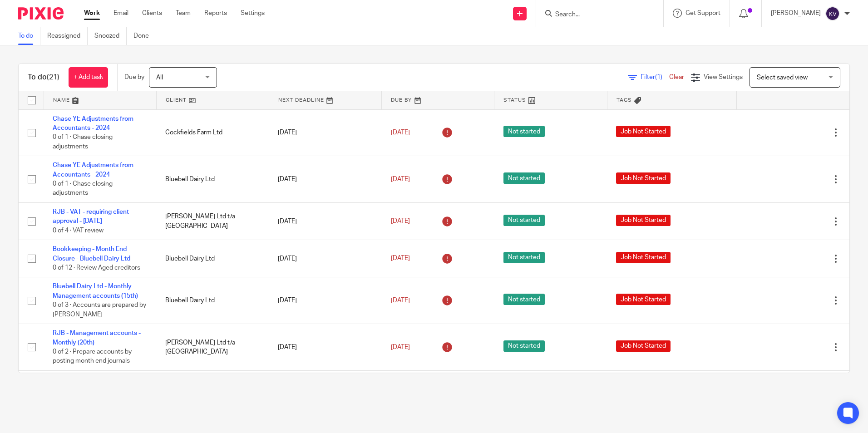 The width and height of the screenshot is (868, 433). I want to click on input: Search, so click(595, 15).